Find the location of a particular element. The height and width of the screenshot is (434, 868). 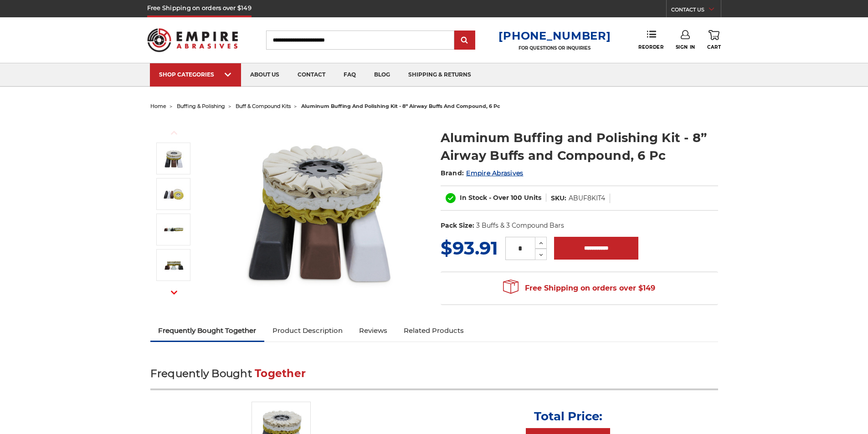

span: buff & compound kits is located at coordinates (263, 106).